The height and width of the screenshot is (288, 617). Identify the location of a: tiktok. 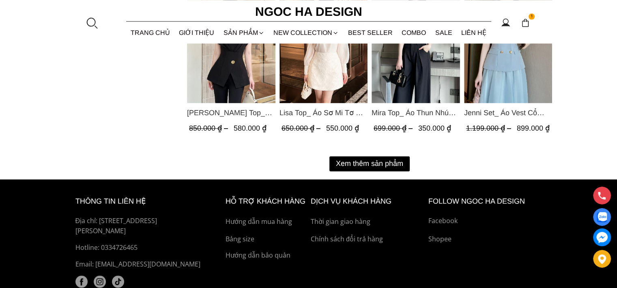
(118, 281).